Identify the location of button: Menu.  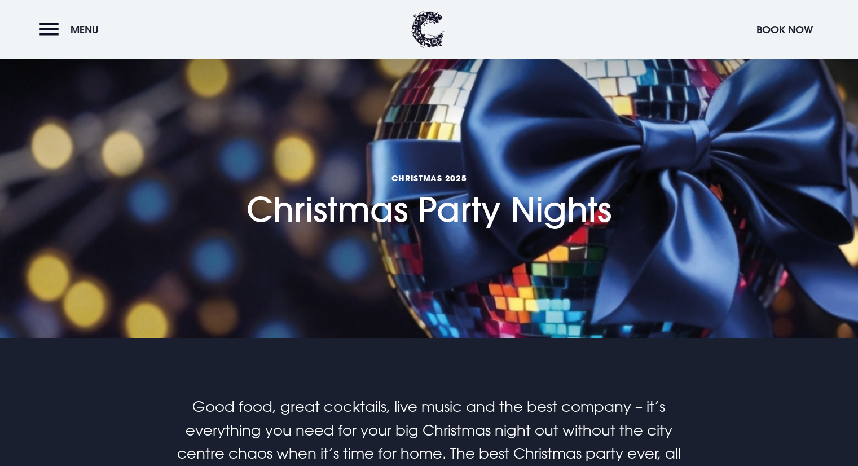
(72, 29).